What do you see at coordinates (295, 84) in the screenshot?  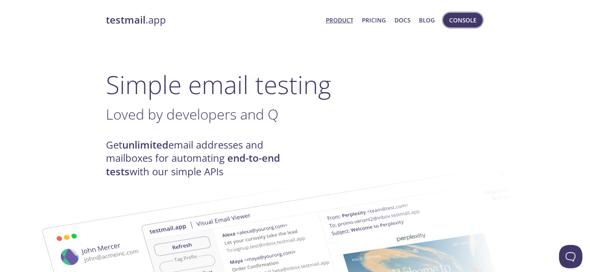 I see `h1: Simple email testing` at bounding box center [295, 84].